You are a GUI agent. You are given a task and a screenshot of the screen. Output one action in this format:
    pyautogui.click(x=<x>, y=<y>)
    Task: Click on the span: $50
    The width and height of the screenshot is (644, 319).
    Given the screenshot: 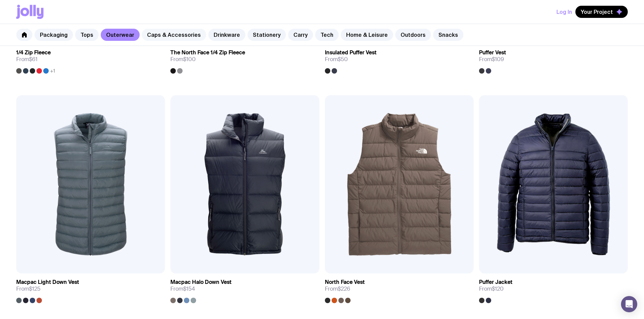 What is the action you would take?
    pyautogui.click(x=343, y=59)
    